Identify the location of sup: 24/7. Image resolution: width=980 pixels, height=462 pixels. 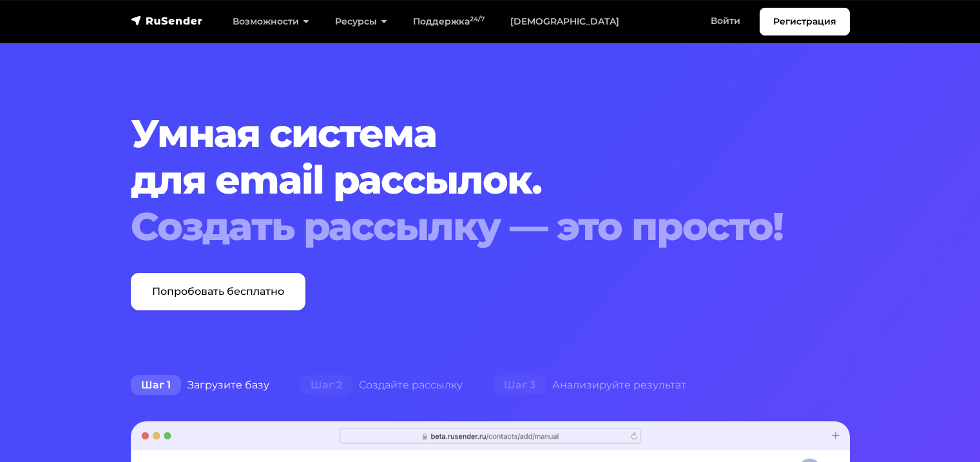
(477, 19).